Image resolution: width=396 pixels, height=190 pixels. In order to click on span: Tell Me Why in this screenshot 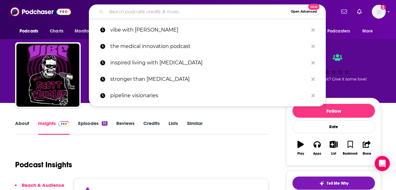, I will do `click(337, 183)`.